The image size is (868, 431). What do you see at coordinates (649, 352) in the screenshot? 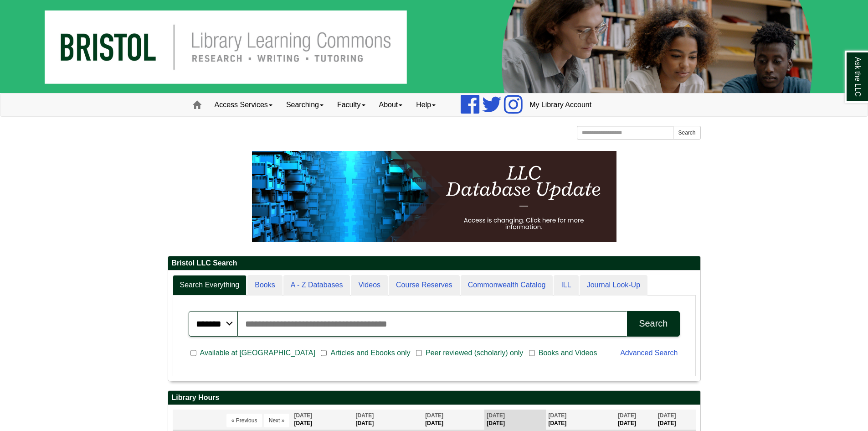
I see `a: Advanced Search` at bounding box center [649, 352].